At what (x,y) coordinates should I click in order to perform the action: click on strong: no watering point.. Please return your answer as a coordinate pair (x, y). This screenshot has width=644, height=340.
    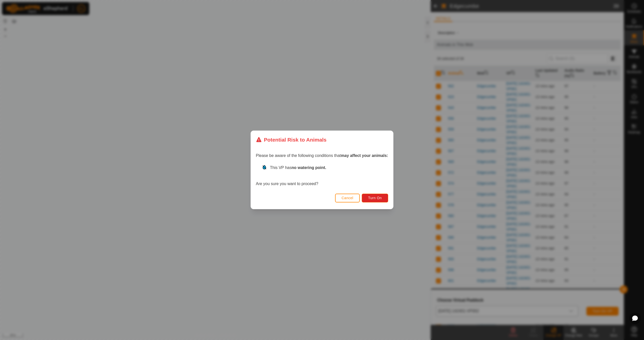
    Looking at the image, I should click on (309, 168).